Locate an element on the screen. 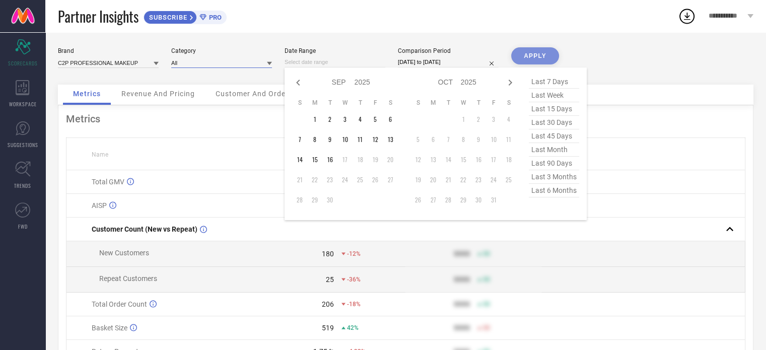 This screenshot has width=766, height=350. td: Thu Sep 11 2025 is located at coordinates (360, 139).